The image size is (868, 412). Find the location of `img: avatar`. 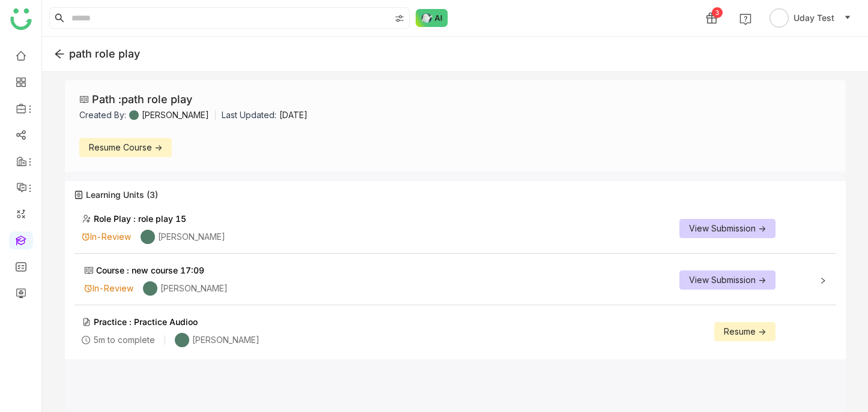

img: avatar is located at coordinates (779, 18).